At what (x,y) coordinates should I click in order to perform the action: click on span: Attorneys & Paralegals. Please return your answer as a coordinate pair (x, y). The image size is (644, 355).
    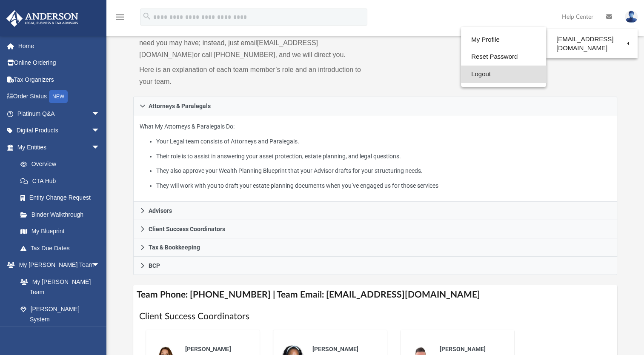
    Looking at the image, I should click on (180, 106).